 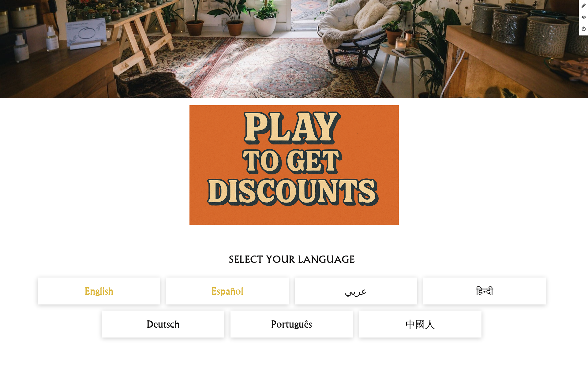 I want to click on h2: Español, so click(x=227, y=291).